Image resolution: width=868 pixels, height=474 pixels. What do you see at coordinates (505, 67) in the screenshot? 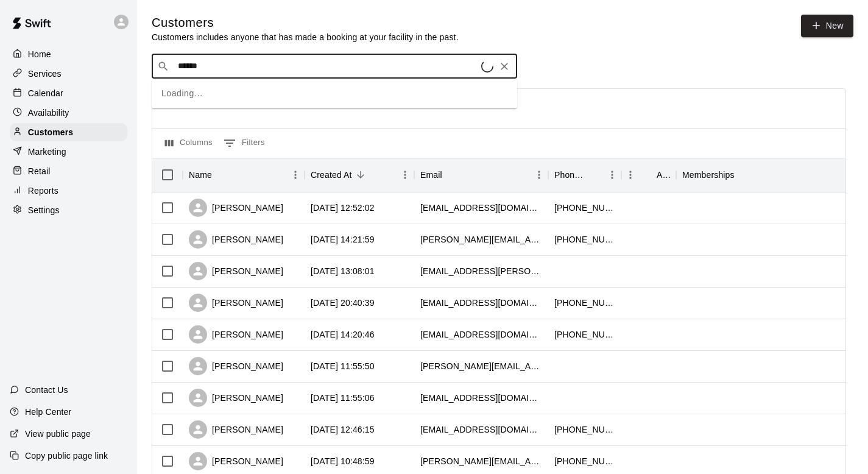
I see `button: Clear` at bounding box center [505, 67].